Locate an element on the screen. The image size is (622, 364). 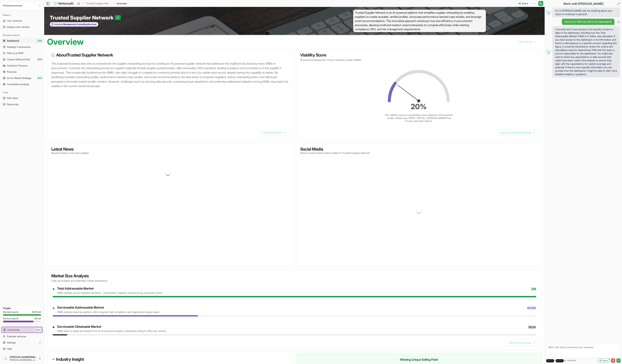
h3: Market Size Analysis is located at coordinates (294, 276).